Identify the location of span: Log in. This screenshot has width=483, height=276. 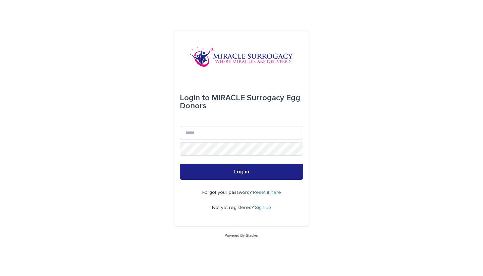
(242, 172).